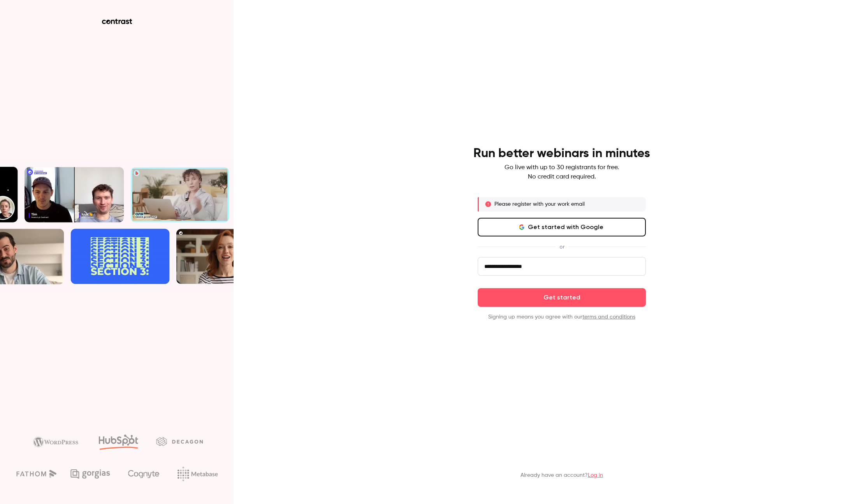 The width and height of the screenshot is (865, 504). What do you see at coordinates (562, 247) in the screenshot?
I see `span: or` at bounding box center [562, 247].